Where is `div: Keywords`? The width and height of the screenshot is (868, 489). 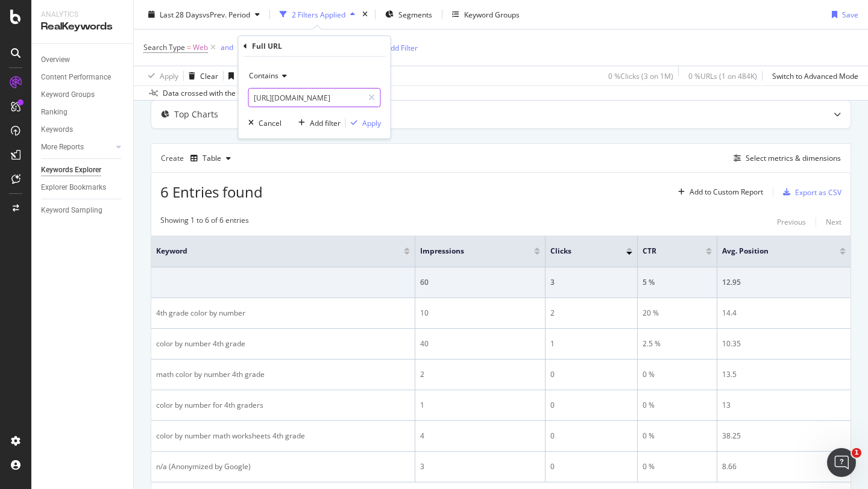 div: Keywords is located at coordinates (57, 129).